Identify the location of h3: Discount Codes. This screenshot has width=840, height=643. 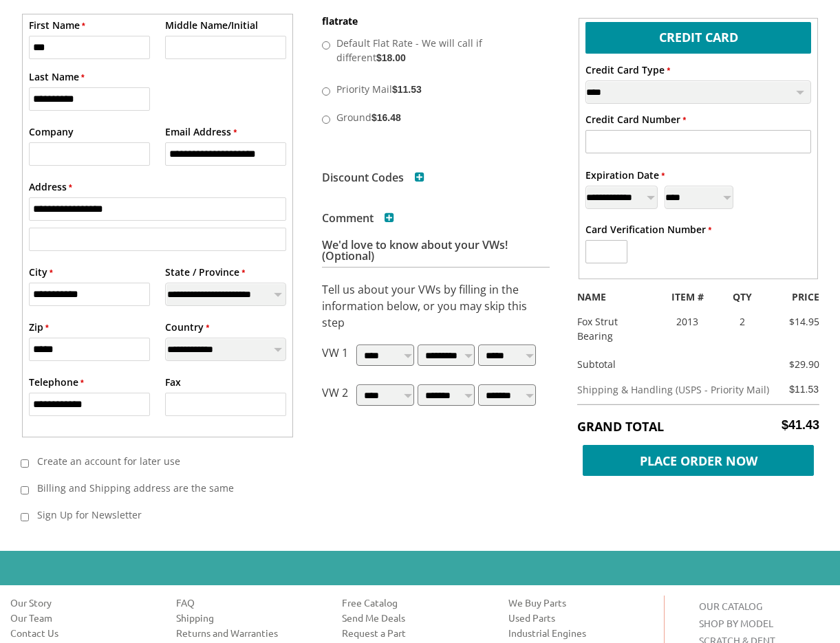
(373, 177).